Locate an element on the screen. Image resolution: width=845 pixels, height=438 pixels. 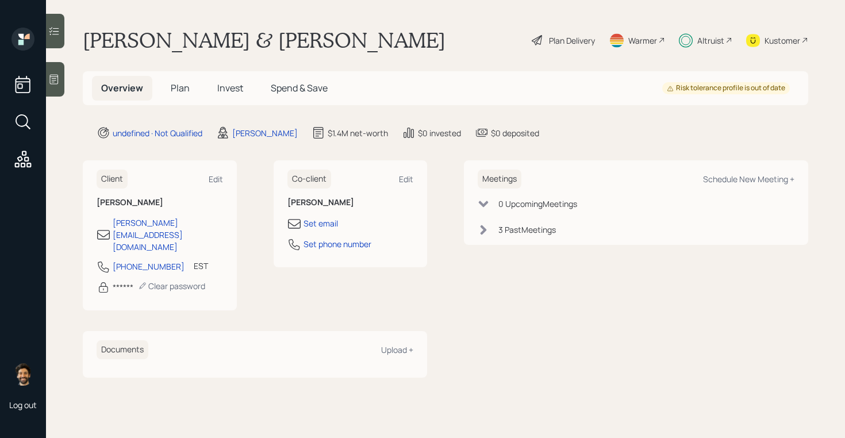
h6: Documents is located at coordinates (123, 350).